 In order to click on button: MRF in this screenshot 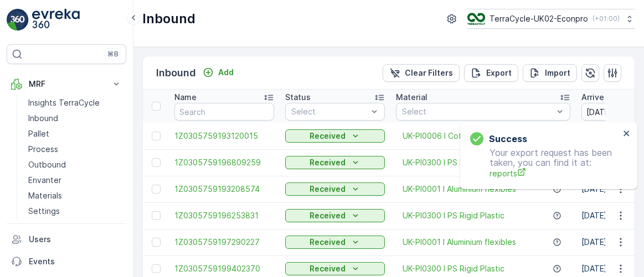, I will do `click(66, 84)`.